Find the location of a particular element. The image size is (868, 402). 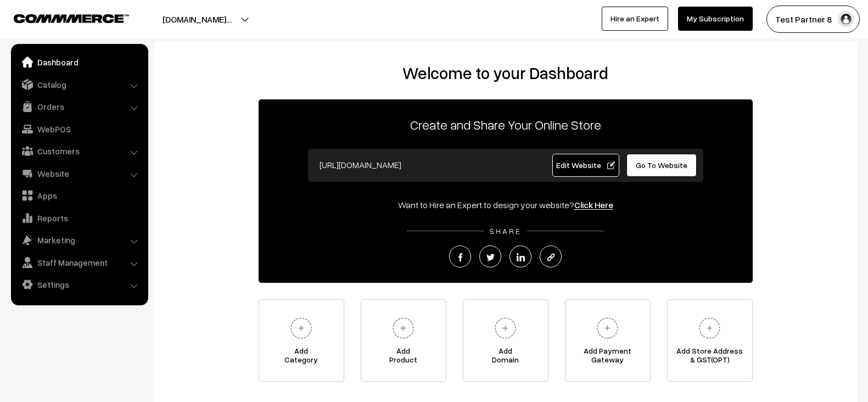

a: Add PaymentGateway is located at coordinates (608, 341).